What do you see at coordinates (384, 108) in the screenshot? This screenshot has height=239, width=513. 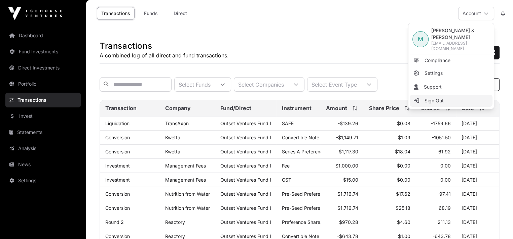 I see `span: Share Price` at bounding box center [384, 108].